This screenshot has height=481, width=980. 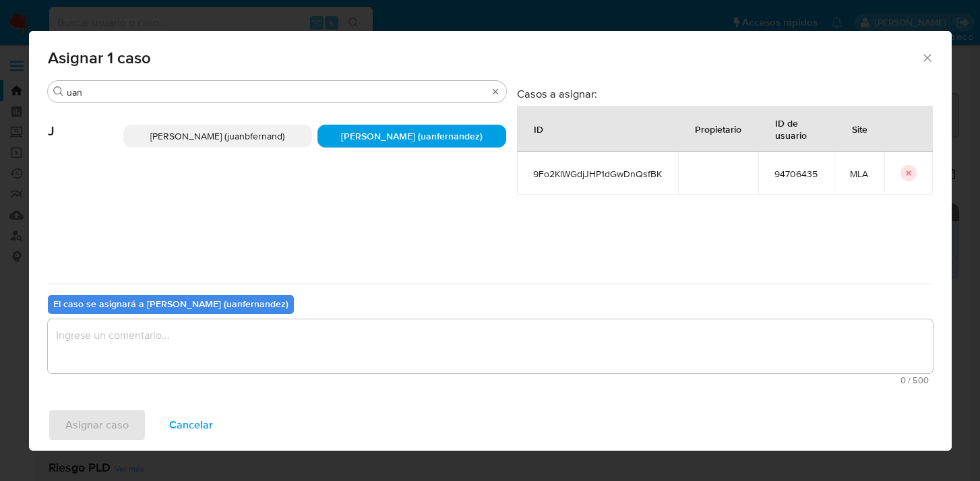 What do you see at coordinates (496, 91) in the screenshot?
I see `button: Borrar` at bounding box center [496, 91].